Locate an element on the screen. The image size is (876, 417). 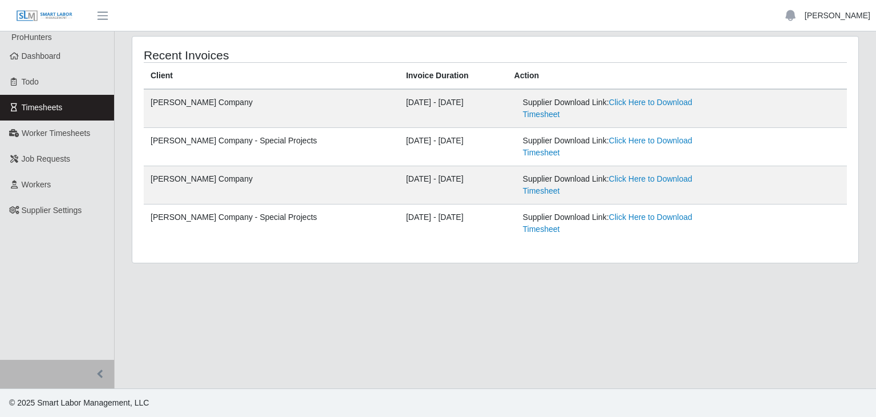
span: Worker Timesheets is located at coordinates (56, 133).